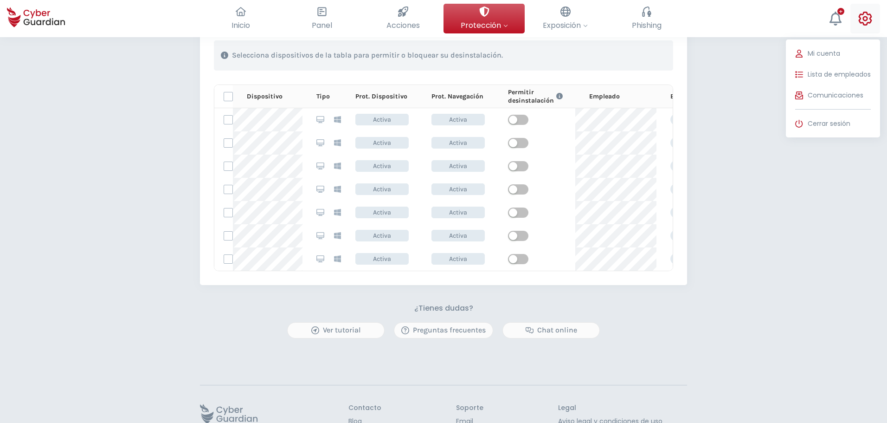 Image resolution: width=887 pixels, height=423 pixels. Describe the element at coordinates (403, 19) in the screenshot. I see `button: Acciones` at that location.